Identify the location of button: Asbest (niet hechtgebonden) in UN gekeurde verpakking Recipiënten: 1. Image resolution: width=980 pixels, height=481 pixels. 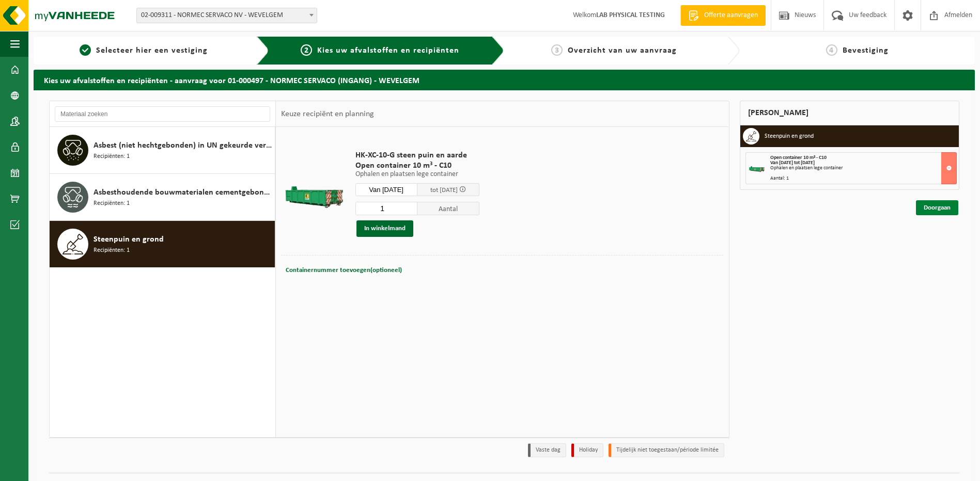
(162, 150).